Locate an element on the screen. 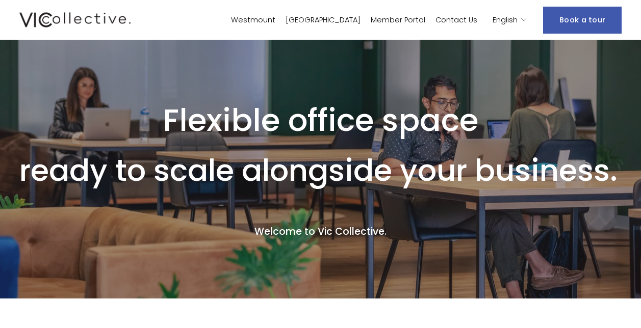  h4: Welcome to Vic Collective. is located at coordinates (321, 232).